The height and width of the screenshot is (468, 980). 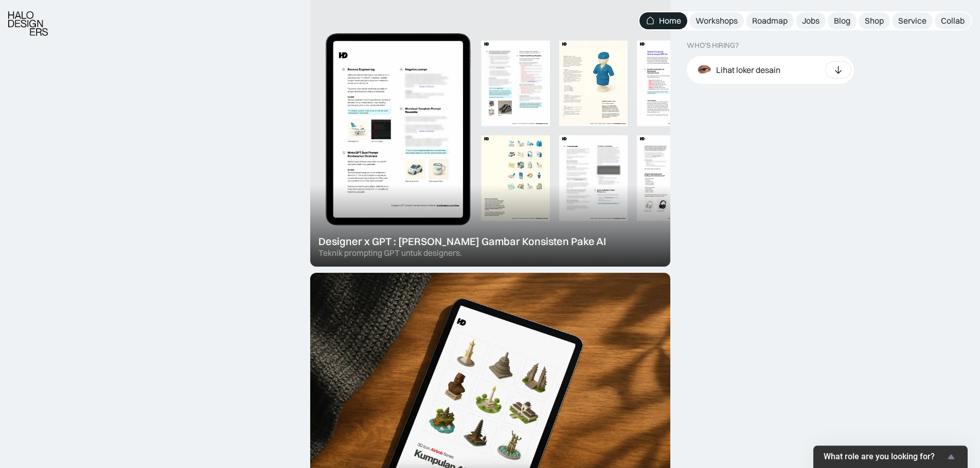 I want to click on div: Workshops, so click(x=716, y=21).